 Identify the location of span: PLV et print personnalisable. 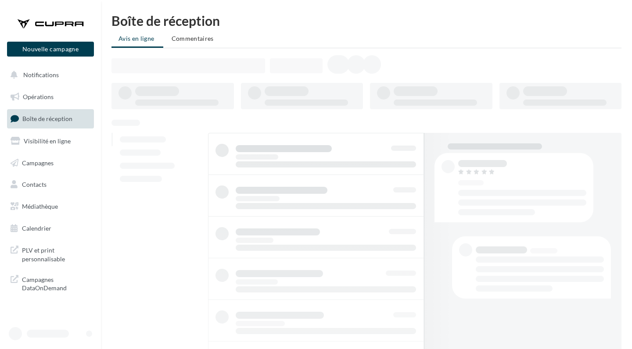
(56, 254).